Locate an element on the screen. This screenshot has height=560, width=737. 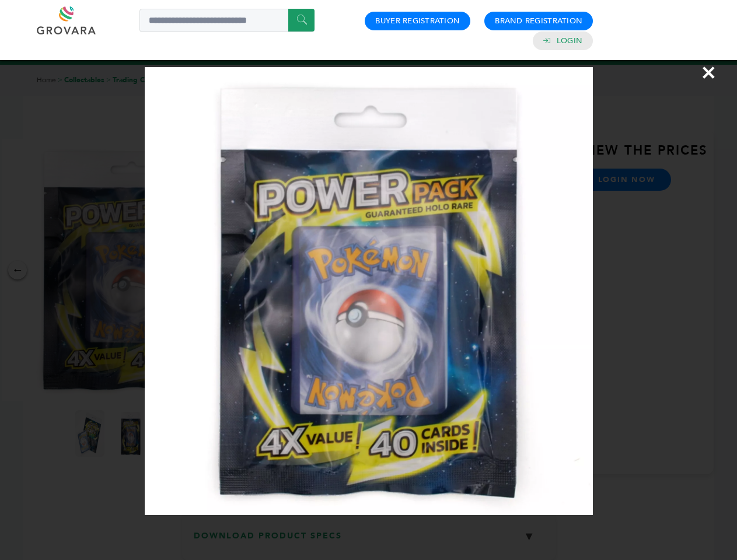
a: Brand Registration is located at coordinates (539, 21).